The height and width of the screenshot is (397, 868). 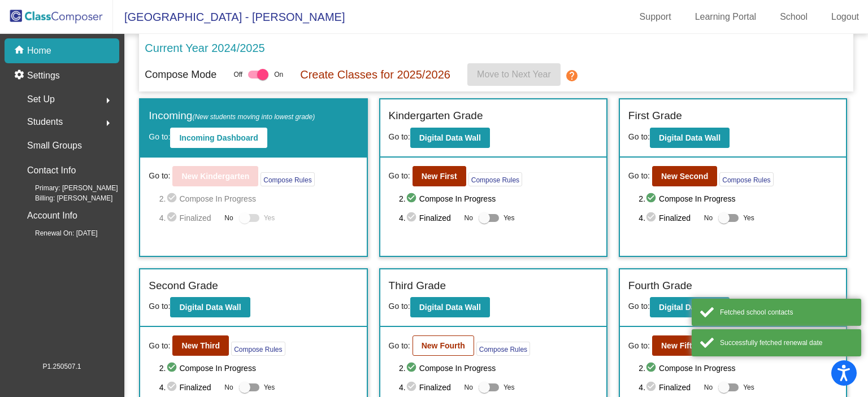 I want to click on b: New Fourth, so click(x=443, y=346).